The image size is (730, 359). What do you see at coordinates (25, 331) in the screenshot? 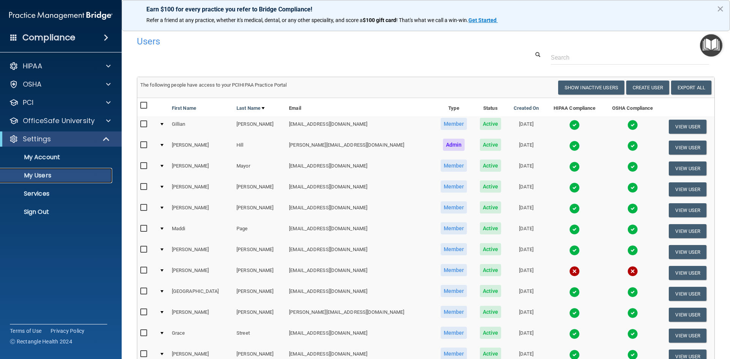
I see `a: Terms of Use` at bounding box center [25, 331].